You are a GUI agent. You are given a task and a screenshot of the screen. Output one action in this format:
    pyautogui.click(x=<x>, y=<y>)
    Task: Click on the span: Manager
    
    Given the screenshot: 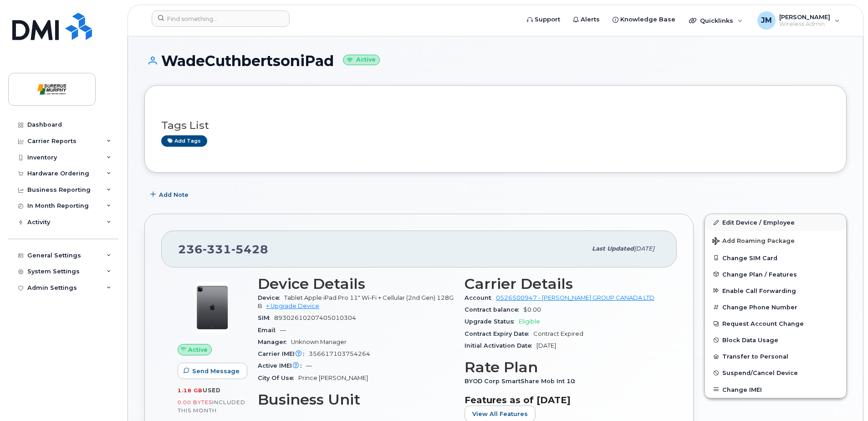 What is the action you would take?
    pyautogui.click(x=274, y=342)
    